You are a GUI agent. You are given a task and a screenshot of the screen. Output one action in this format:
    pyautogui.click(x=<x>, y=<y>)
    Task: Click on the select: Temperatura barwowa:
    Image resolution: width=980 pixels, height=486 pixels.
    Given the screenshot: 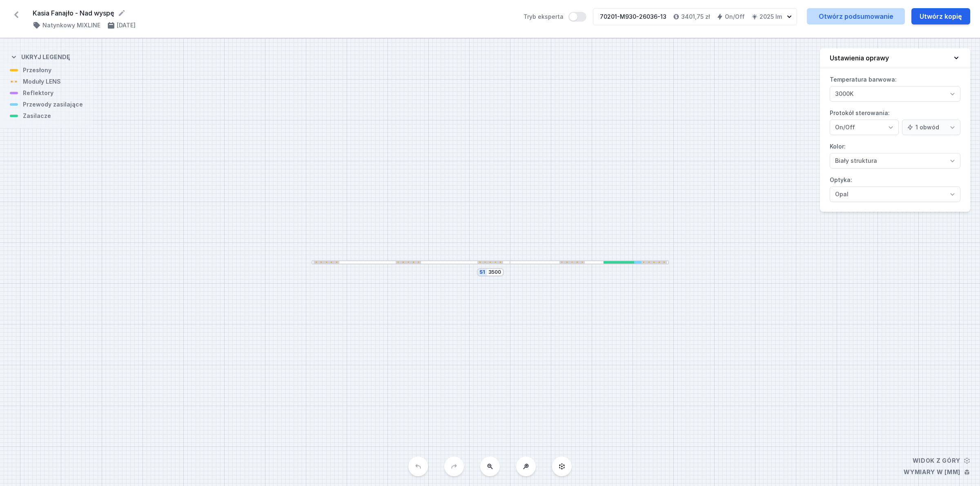 What is the action you would take?
    pyautogui.click(x=895, y=94)
    